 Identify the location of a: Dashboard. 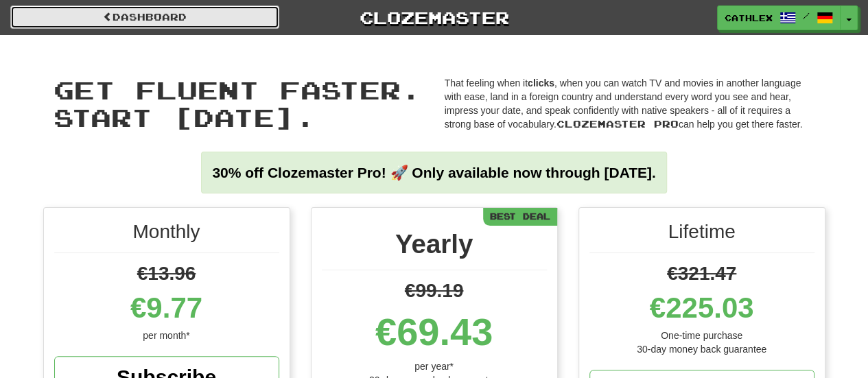
(145, 17).